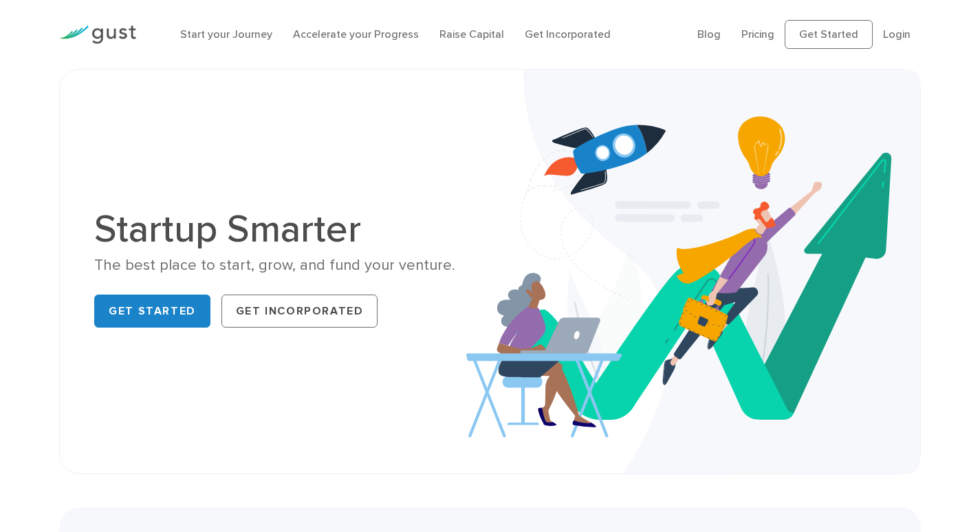 The height and width of the screenshot is (532, 980). Describe the element at coordinates (693, 271) in the screenshot. I see `img: Startup Smarter Hero` at that location.